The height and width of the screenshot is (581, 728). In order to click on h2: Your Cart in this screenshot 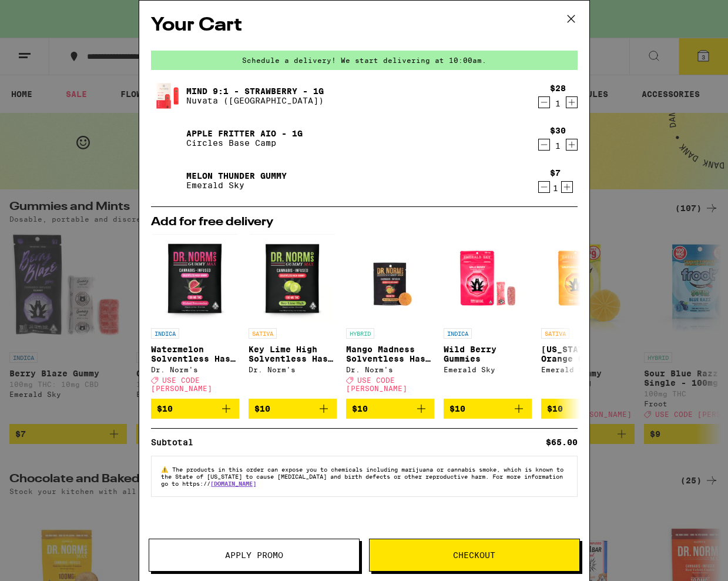, I will do `click(364, 25)`.